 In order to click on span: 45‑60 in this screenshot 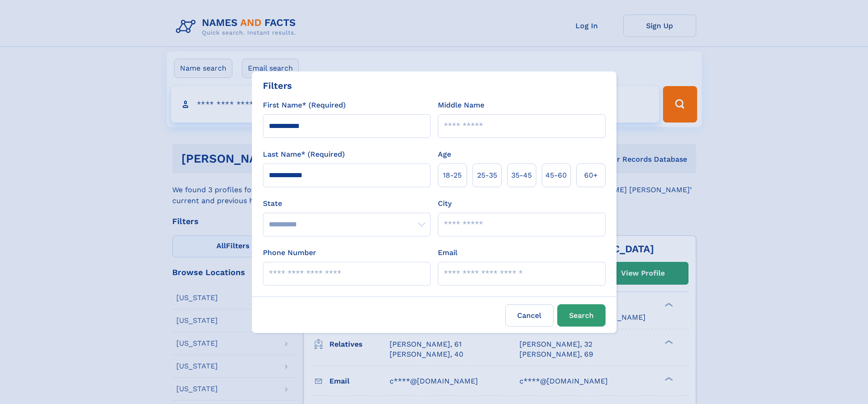, I will do `click(556, 175)`.